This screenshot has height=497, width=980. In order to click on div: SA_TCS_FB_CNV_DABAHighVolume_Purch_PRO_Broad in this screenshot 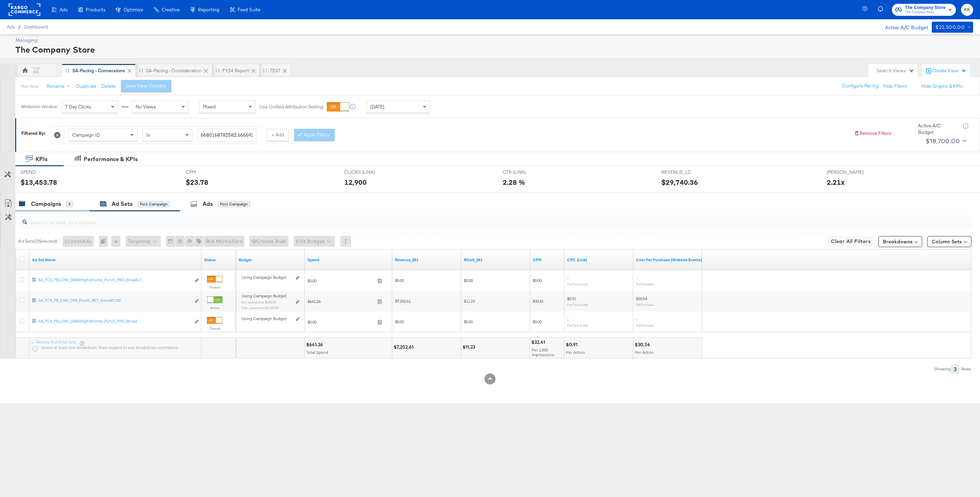, I will do `click(114, 321)`.